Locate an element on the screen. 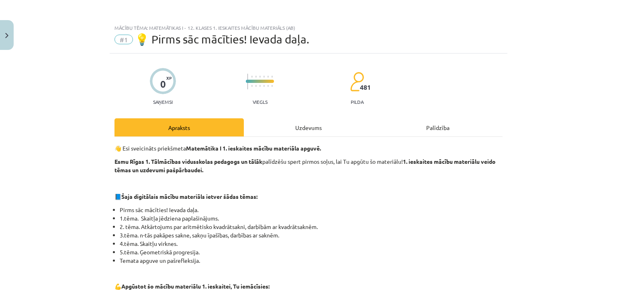 Image resolution: width=617 pixels, height=297 pixels. div: Palīdzība is located at coordinates (438, 127).